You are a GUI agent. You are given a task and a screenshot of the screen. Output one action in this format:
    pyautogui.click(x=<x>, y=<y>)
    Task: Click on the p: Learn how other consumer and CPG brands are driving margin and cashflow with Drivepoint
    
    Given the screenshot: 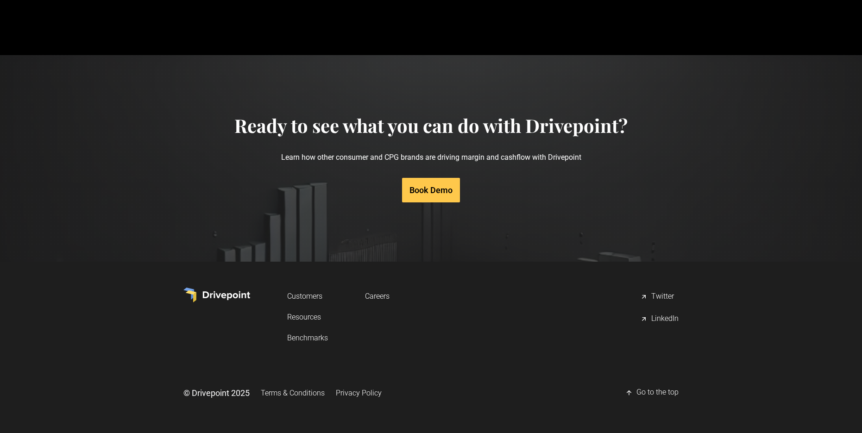 What is the action you would take?
    pyautogui.click(x=431, y=157)
    